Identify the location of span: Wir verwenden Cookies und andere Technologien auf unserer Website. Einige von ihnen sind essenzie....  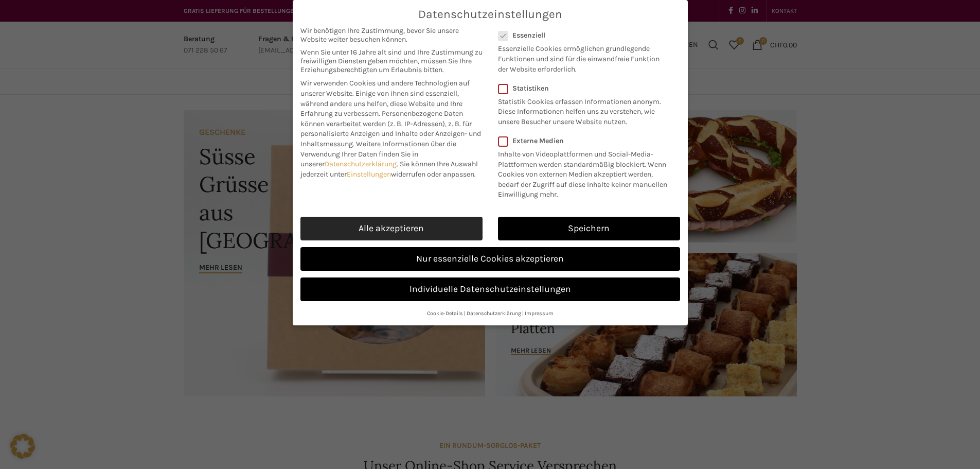
(385, 98).